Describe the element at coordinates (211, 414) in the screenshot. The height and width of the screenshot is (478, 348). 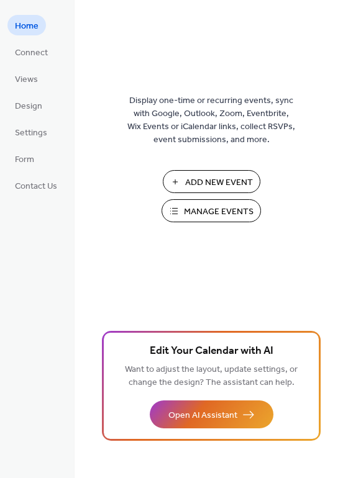
I see `button: Open AI Assistant` at that location.